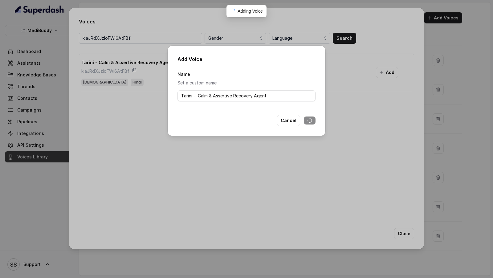 The image size is (493, 278). Describe the element at coordinates (247, 59) in the screenshot. I see `h2: Add Voice` at that location.